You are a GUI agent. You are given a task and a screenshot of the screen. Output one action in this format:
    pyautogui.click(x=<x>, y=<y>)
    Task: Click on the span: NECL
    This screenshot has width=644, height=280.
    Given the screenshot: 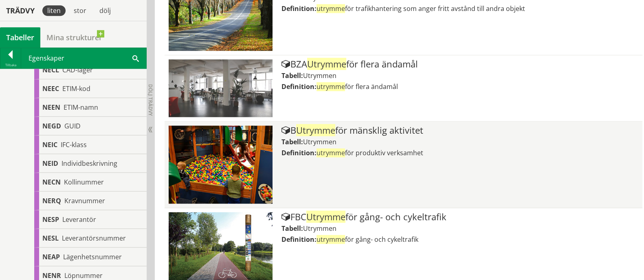 What is the action you would take?
    pyautogui.click(x=51, y=70)
    